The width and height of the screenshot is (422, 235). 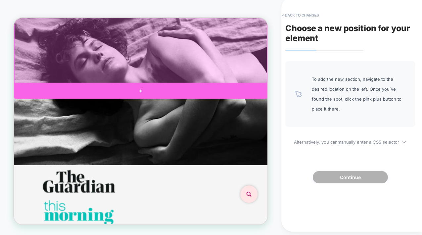 What do you see at coordinates (301, 15) in the screenshot?
I see `button: < Back to changes` at bounding box center [301, 15].